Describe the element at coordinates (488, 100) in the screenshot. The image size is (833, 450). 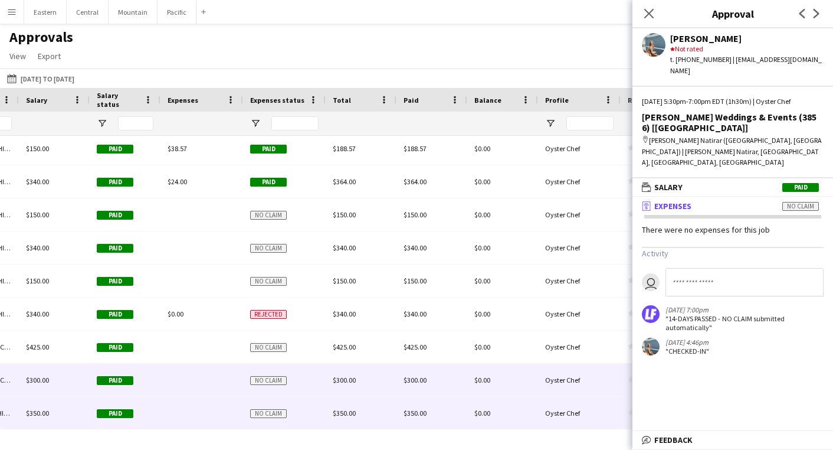
I see `span: Balance` at that location.